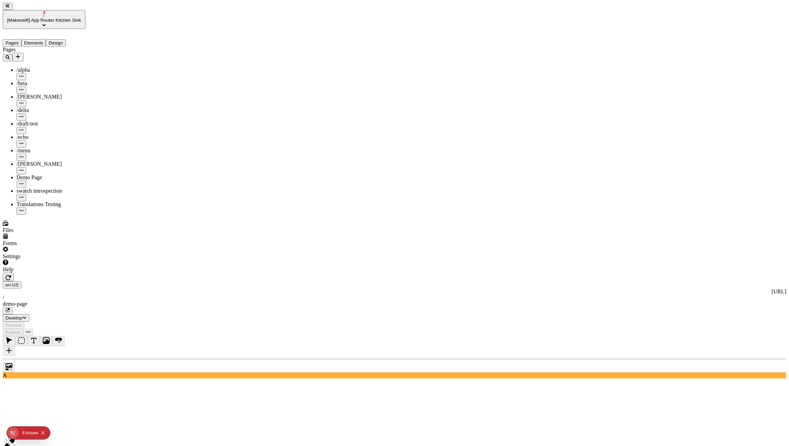 This screenshot has height=446, width=789. I want to click on span: en-US, so click(12, 284).